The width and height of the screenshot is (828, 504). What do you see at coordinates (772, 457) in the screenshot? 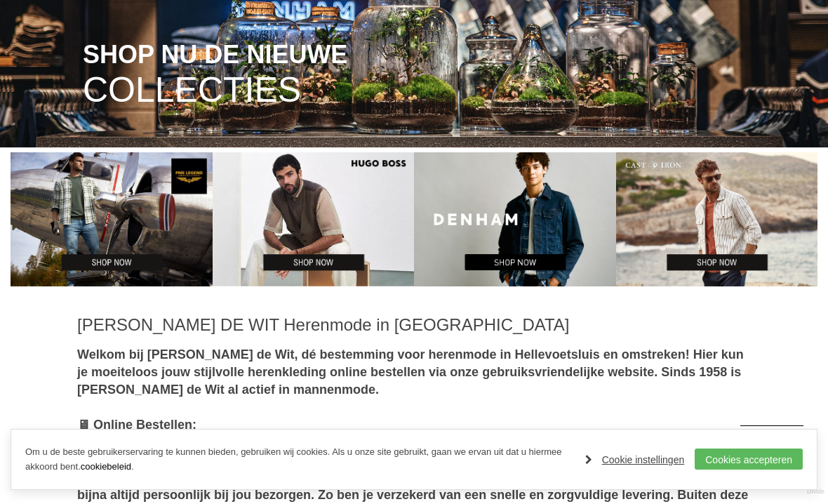
I see `a: Terug naar boven` at bounding box center [772, 457].